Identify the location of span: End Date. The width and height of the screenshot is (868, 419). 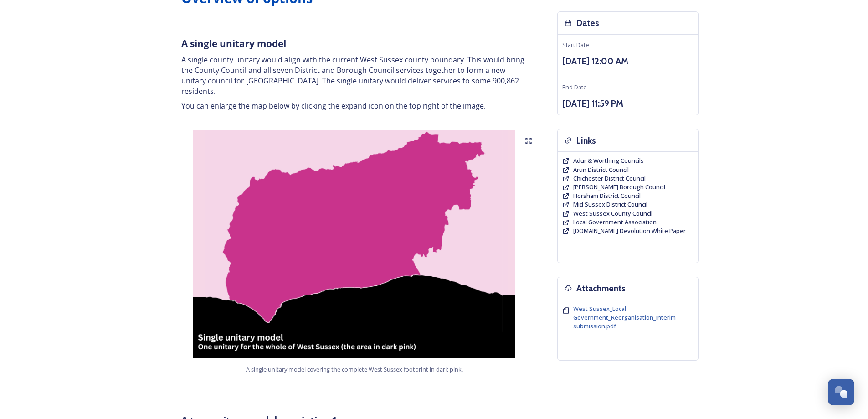
(574, 87).